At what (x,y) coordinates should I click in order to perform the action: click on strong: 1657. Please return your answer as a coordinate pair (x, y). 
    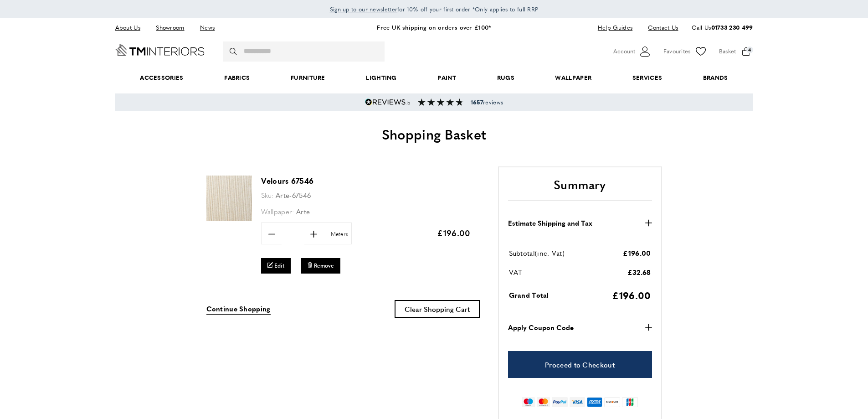
    Looking at the image, I should click on (477, 102).